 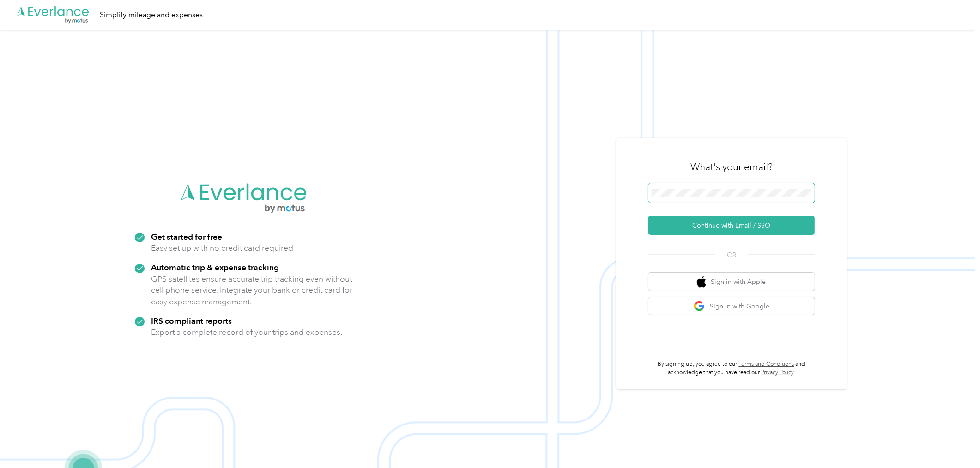 What do you see at coordinates (777, 372) in the screenshot?
I see `a: Privacy Policy` at bounding box center [777, 372].